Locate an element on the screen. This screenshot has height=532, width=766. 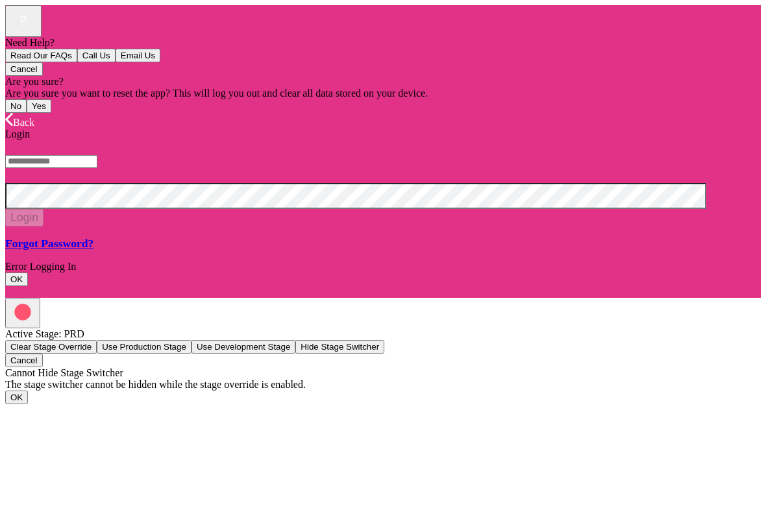
button: Email Us is located at coordinates (138, 55).